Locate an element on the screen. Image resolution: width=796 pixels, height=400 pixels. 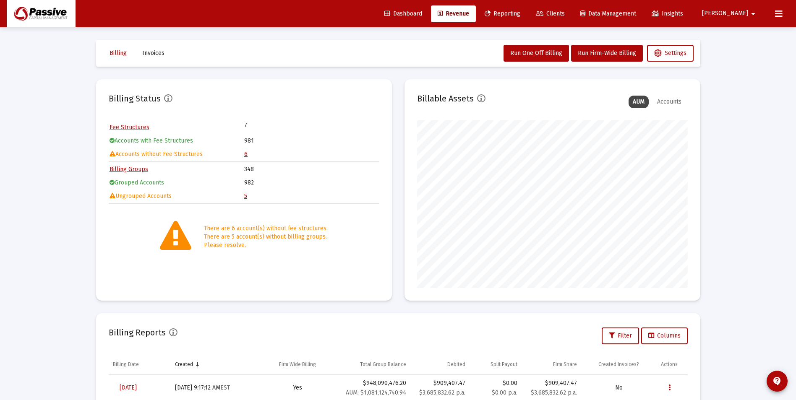
td: Column Total Group Balance is located at coordinates (373, 365).